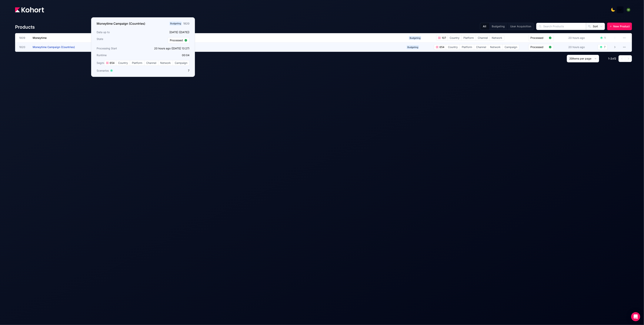 The image size is (644, 325). I want to click on a: 1809MoneytimeBudgeting107CountryPlatformChannelNetworkProcessed20 hours ago1, so click(317, 38).